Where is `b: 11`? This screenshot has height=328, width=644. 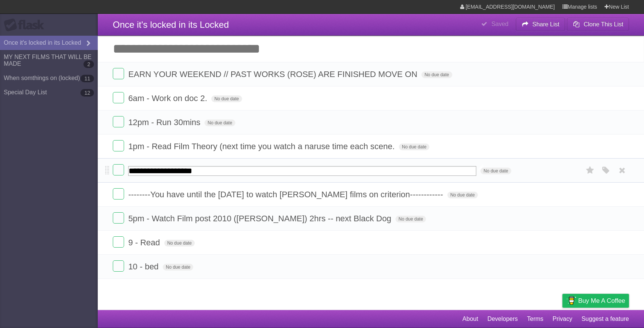
b: 11 is located at coordinates (87, 78).